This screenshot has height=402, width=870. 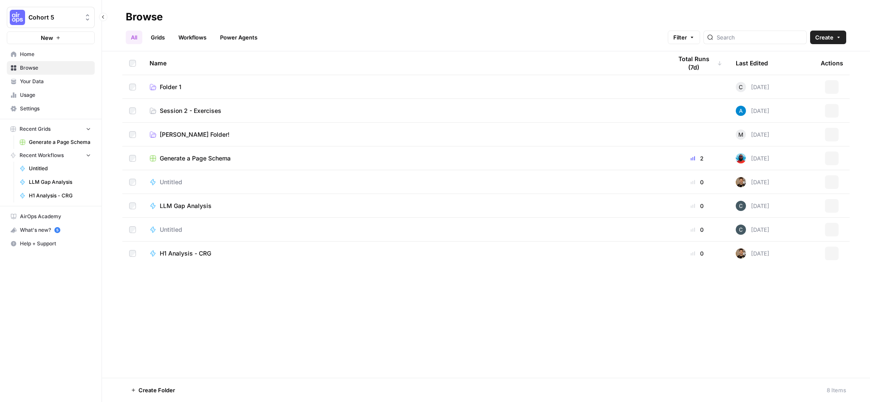 What do you see at coordinates (193, 37) in the screenshot?
I see `a: Workflows` at bounding box center [193, 37].